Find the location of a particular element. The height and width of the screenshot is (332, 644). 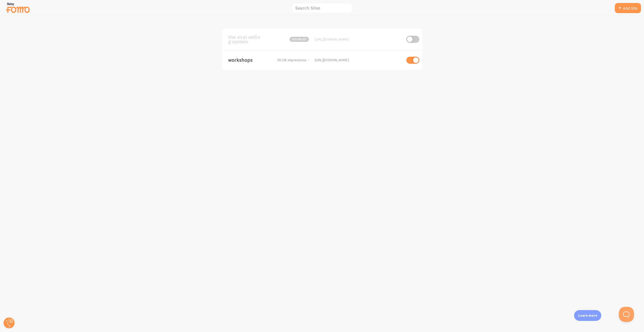

span: 29.13k Impressions - is located at coordinates (293, 60).